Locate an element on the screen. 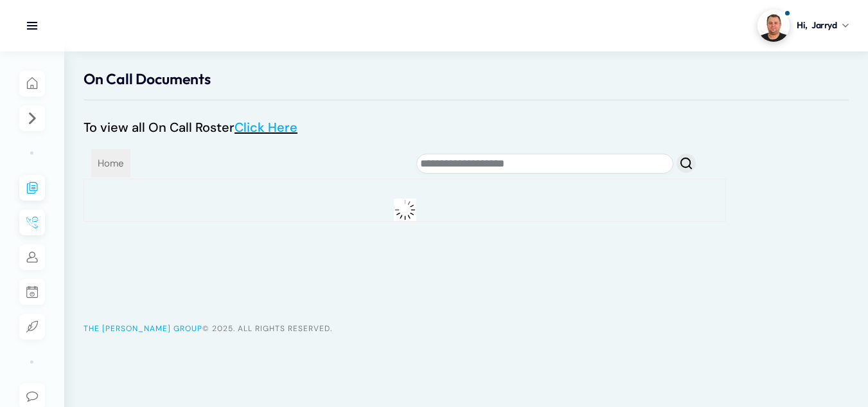 The image size is (868, 407). img: loader.gif is located at coordinates (404, 209).